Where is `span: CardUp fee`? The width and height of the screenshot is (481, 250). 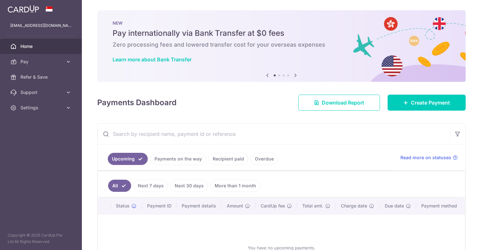 span: CardUp fee is located at coordinates (273, 206).